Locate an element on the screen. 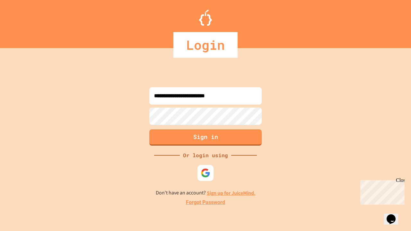 The width and height of the screenshot is (411, 231). div: Login is located at coordinates (206, 45).